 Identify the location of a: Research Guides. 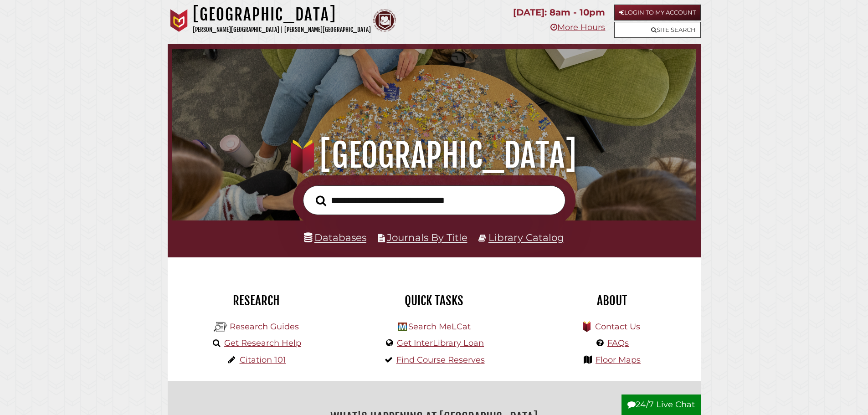
(264, 327).